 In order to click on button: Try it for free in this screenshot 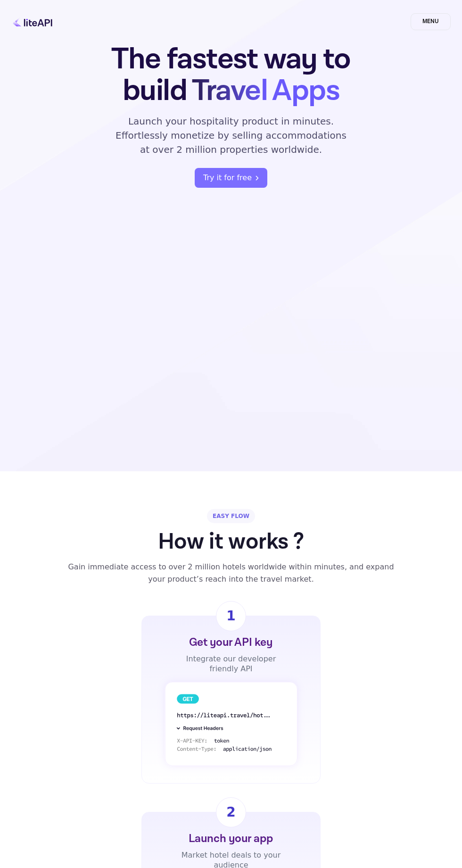, I will do `click(231, 178)`.